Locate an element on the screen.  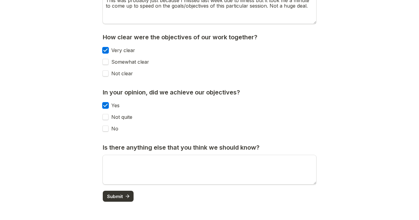
button: Submit is located at coordinates (118, 197).